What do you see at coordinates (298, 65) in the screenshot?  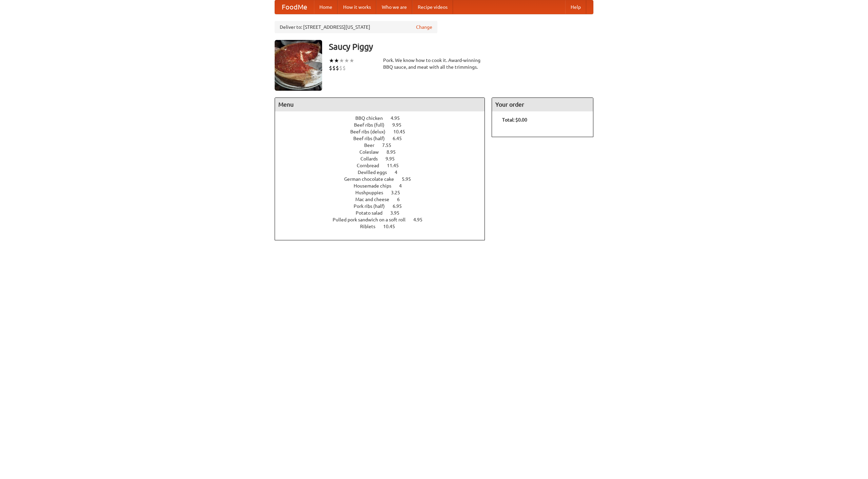 I see `img: angular.jpg` at bounding box center [298, 65].